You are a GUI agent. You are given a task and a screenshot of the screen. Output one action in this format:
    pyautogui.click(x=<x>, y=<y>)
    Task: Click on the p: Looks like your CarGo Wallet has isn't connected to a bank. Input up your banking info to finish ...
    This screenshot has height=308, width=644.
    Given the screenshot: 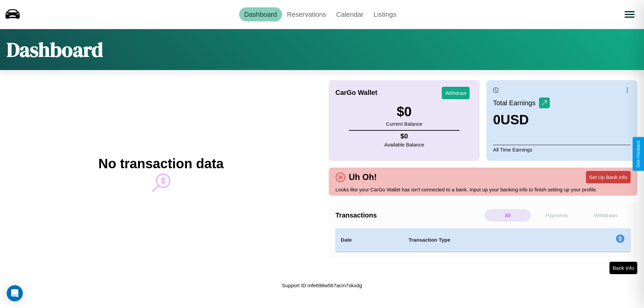 What is the action you would take?
    pyautogui.click(x=483, y=190)
    